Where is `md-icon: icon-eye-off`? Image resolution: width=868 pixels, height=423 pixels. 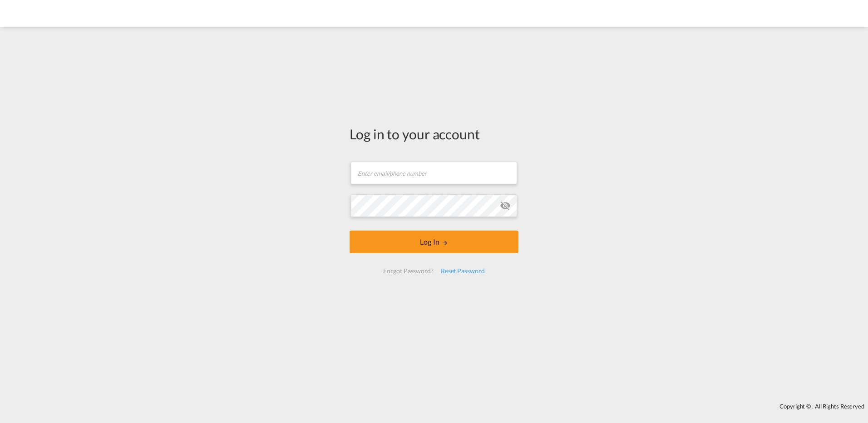 md-icon: icon-eye-off is located at coordinates (505, 205).